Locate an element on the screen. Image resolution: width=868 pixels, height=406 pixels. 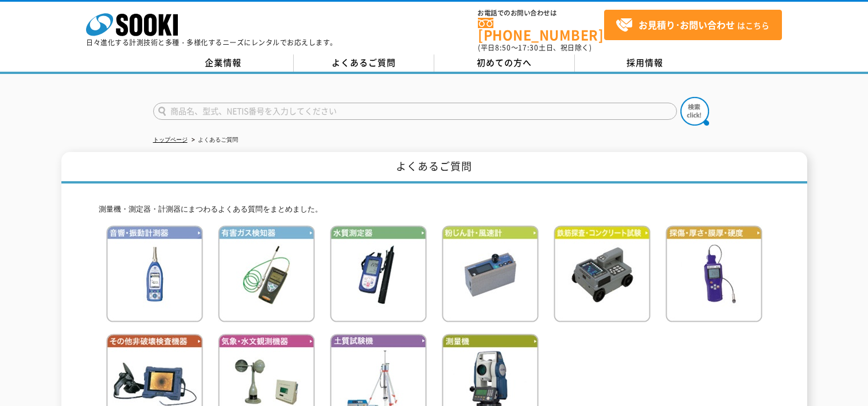
p: 日々進化する計測技術と多種・多様化するニーズにレンタルでお応えします。 is located at coordinates (212, 42).